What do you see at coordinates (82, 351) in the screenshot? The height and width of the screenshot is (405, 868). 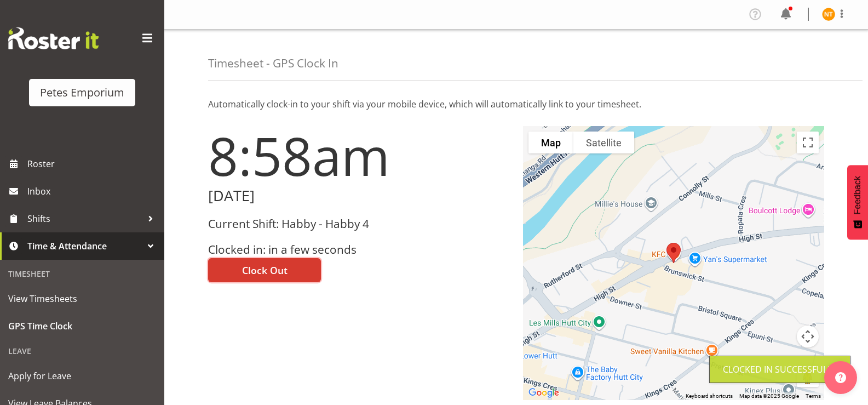 I see `div: Leave` at bounding box center [82, 351].